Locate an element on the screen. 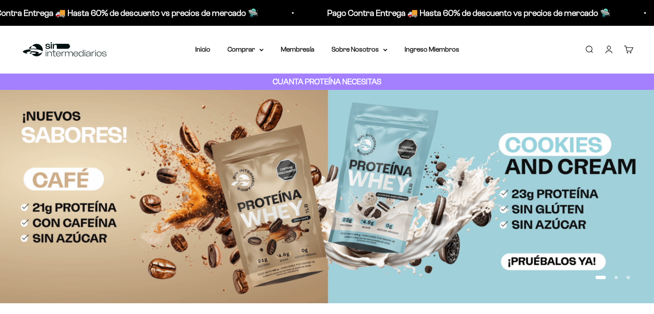 The height and width of the screenshot is (314, 654). a: Inicio is located at coordinates (203, 49).